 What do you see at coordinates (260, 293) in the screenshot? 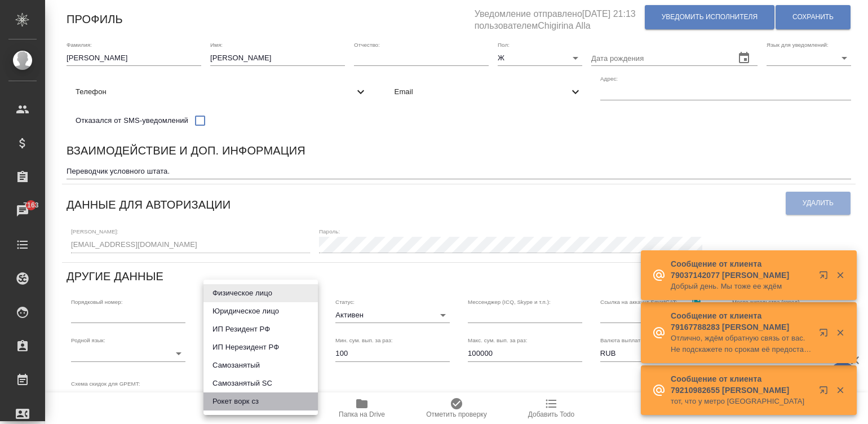
I see `li: Физическое лицо` at bounding box center [260, 293].